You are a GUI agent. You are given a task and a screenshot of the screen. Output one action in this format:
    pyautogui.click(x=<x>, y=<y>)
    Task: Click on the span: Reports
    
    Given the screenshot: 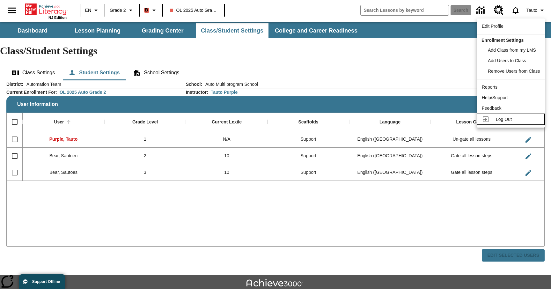 What is the action you would take?
    pyautogui.click(x=489, y=87)
    